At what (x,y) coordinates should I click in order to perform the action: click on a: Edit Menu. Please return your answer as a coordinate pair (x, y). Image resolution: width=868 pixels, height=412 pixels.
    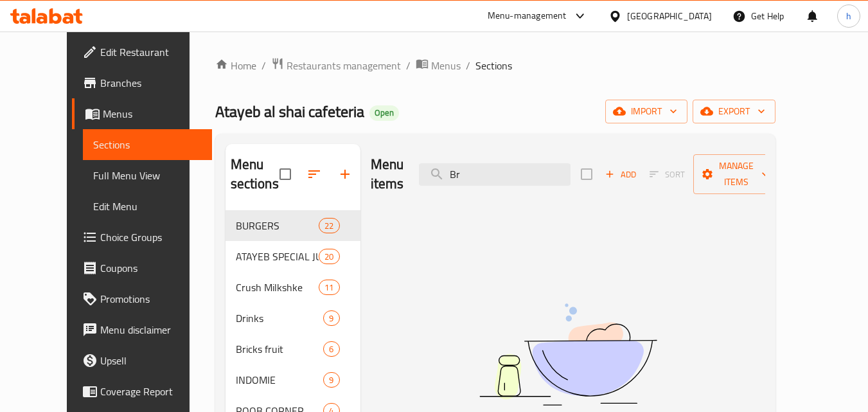
    Looking at the image, I should click on (147, 206).